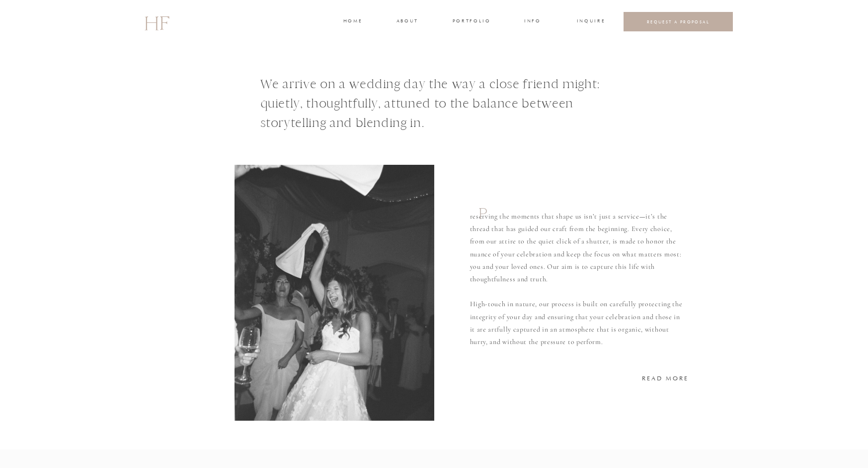 The height and width of the screenshot is (468, 868). Describe the element at coordinates (471, 22) in the screenshot. I see `h3: portfolio` at that location.